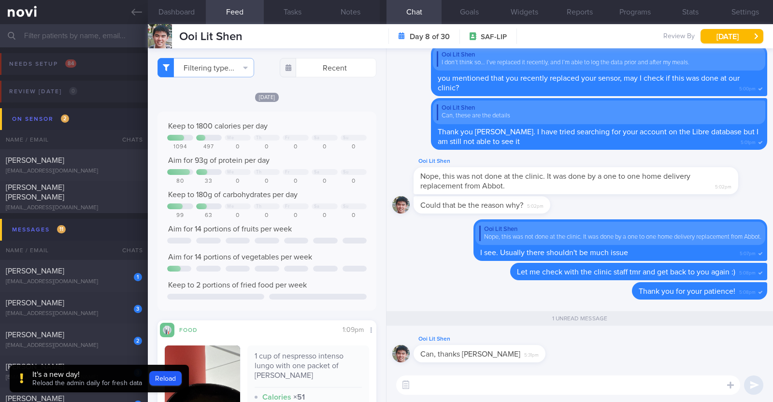 The height and width of the screenshot is (402, 773). What do you see at coordinates (194, 329) in the screenshot?
I see `div: Food` at bounding box center [194, 329].